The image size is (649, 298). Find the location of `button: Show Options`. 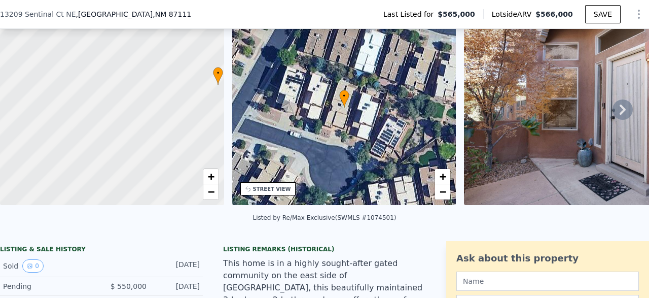

button: Show Options is located at coordinates (639, 14).